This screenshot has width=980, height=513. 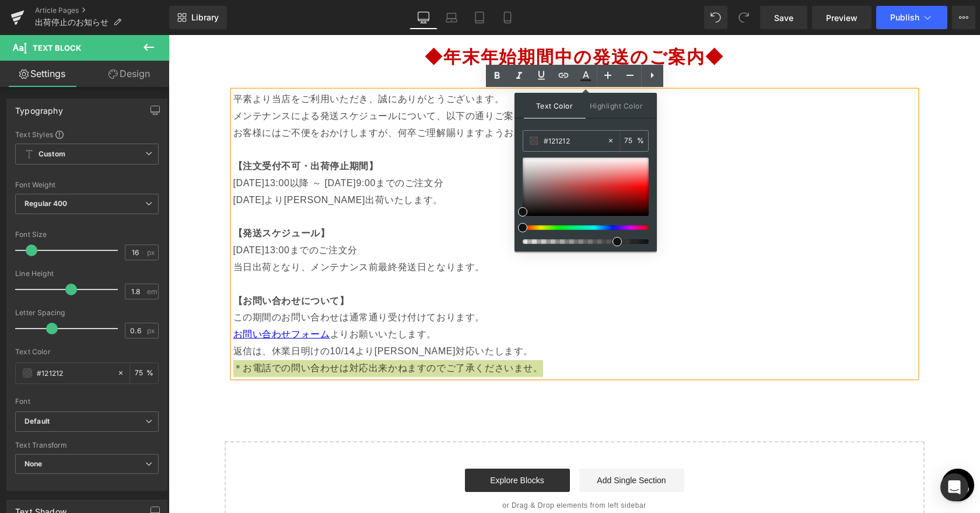 I want to click on span: ◆年末年始期間中の発送のご案内◆, so click(x=406, y=22).